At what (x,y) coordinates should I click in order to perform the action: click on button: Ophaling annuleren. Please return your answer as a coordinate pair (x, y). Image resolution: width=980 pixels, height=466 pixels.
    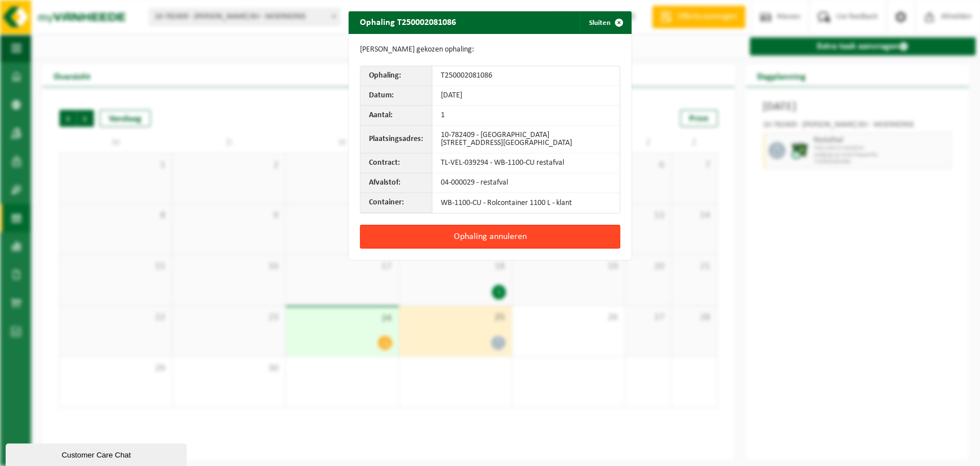
    Looking at the image, I should click on (490, 237).